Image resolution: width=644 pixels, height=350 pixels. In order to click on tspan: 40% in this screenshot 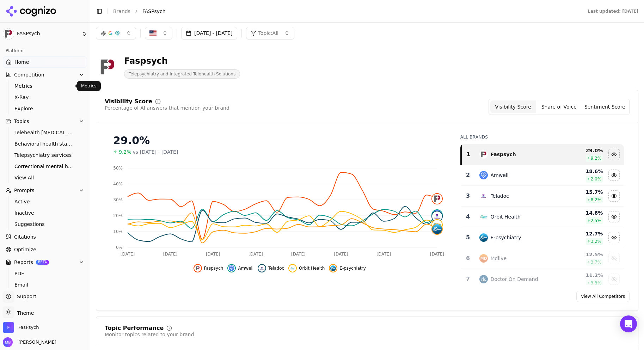, I will do `click(118, 184)`.